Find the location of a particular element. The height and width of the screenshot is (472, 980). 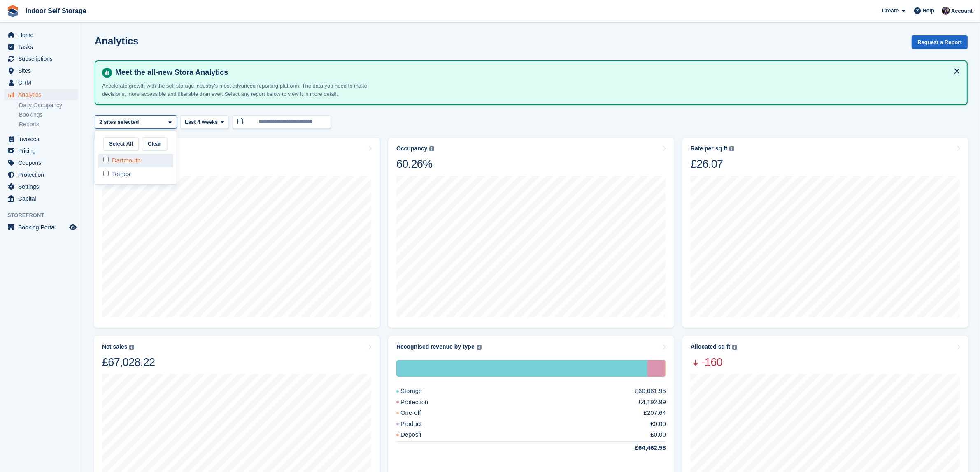

div: Net sales is located at coordinates (114, 347).